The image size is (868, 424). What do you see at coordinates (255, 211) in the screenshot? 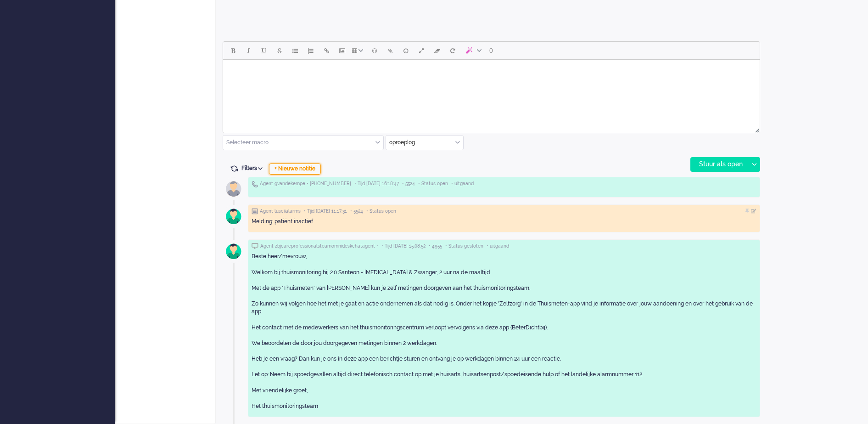
I see `img: ic_note_grey.svg` at bounding box center [255, 211].